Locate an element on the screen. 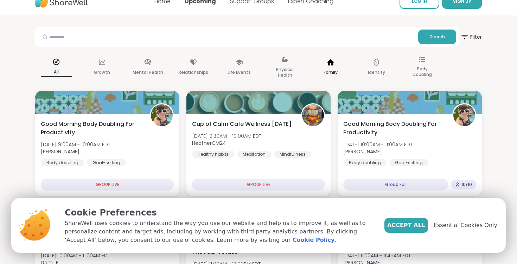 The height and width of the screenshot is (264, 517). p: Identity is located at coordinates (376, 72).